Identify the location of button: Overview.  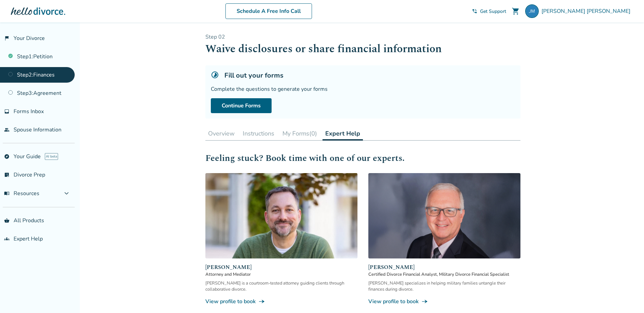
(221, 133).